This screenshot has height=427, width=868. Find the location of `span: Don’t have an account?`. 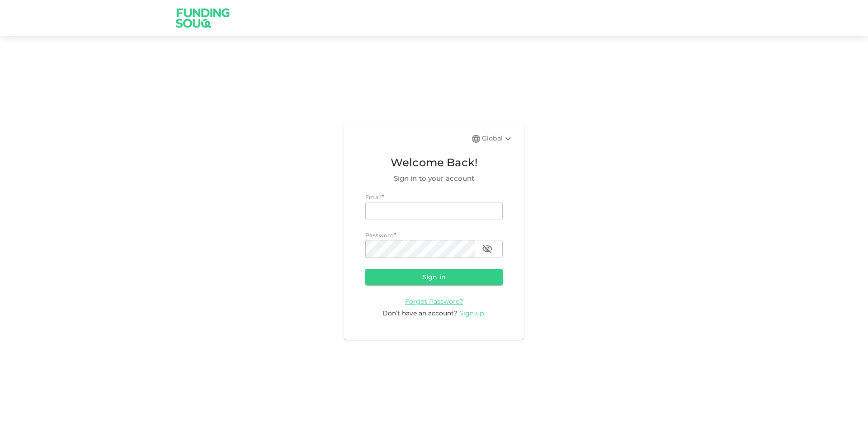

span: Don’t have an account? is located at coordinates (420, 313).